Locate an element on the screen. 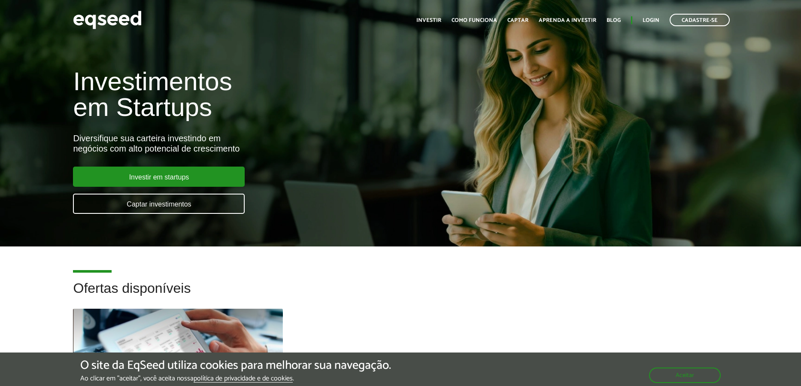 Image resolution: width=801 pixels, height=386 pixels. a: política de privacidade e de cookies is located at coordinates (243, 378).